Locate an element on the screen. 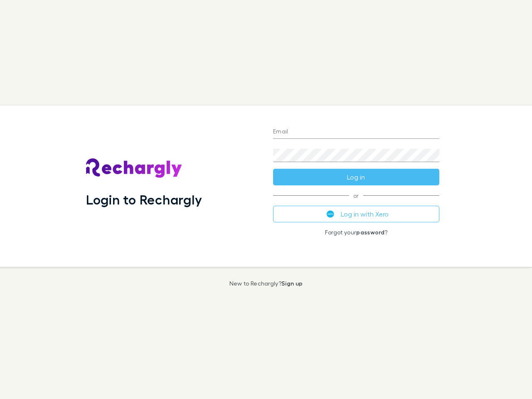 This screenshot has height=399, width=532. p: New to Rechargly? is located at coordinates (266, 284).